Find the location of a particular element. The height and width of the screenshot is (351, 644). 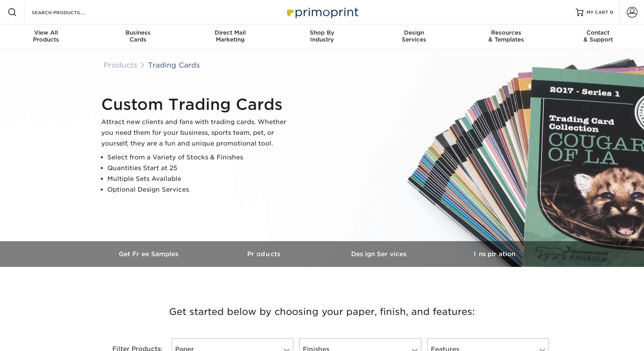

span: Business is located at coordinates (138, 32).